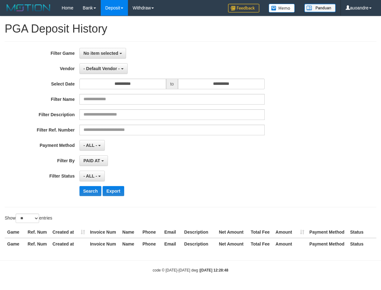  Describe the element at coordinates (190, 29) in the screenshot. I see `h1: PGA Deposit History` at that location.